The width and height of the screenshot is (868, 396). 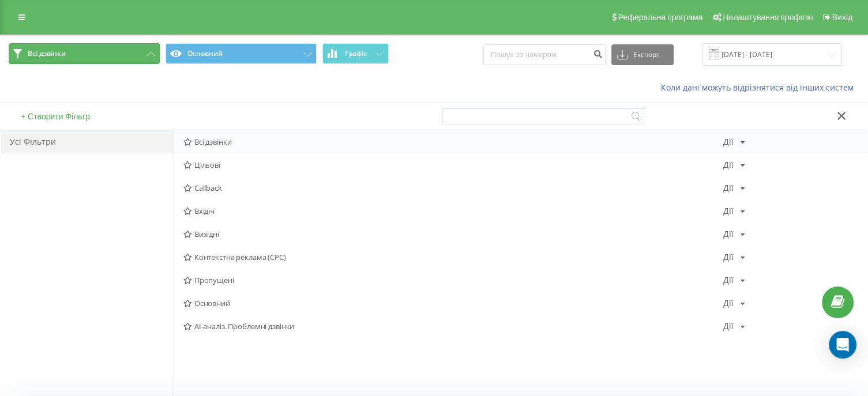 I want to click on button: + Створити Фільтр, so click(x=56, y=116).